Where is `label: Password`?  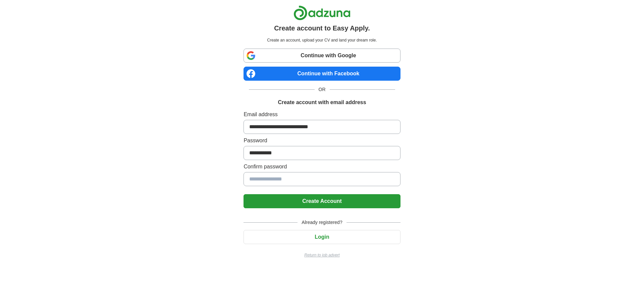 label: Password is located at coordinates (322, 141).